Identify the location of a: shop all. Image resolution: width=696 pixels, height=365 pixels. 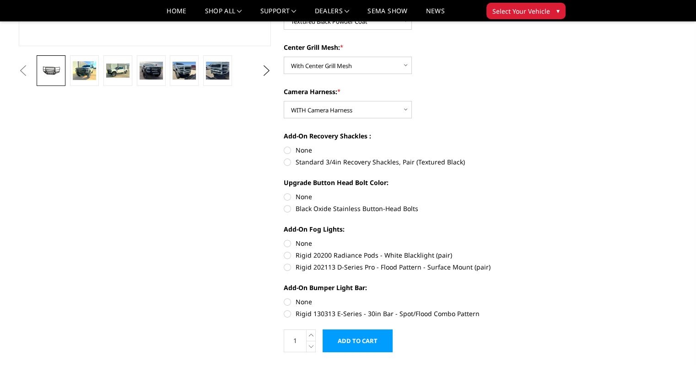
(223, 14).